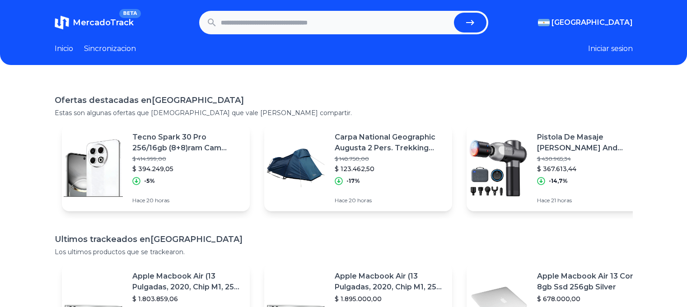  I want to click on p: -17%, so click(353, 181).